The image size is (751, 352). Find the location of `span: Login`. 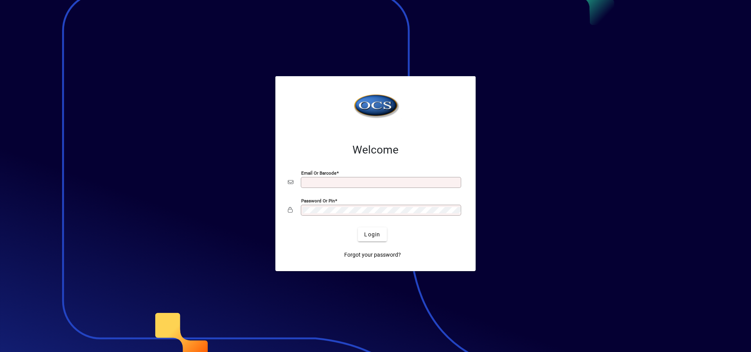

span: Login is located at coordinates (372, 235).